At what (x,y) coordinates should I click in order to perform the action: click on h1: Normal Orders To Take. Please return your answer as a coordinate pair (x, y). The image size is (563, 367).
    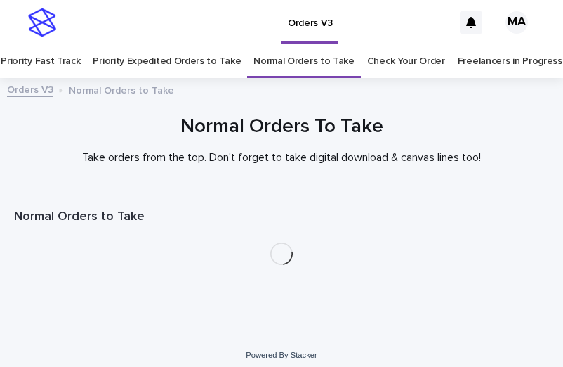
    Looking at the image, I should click on (282, 126).